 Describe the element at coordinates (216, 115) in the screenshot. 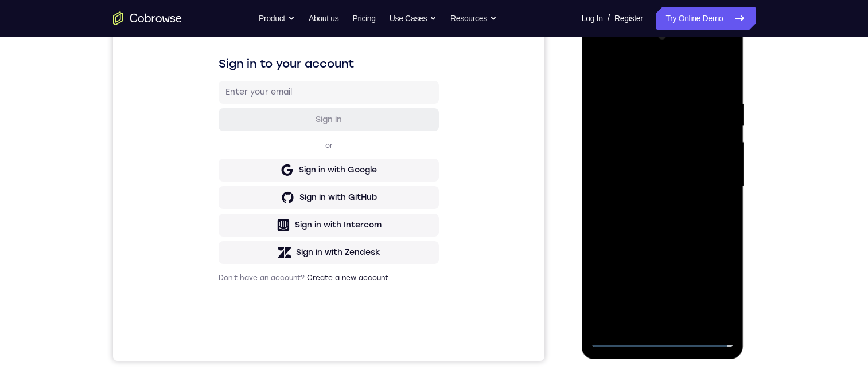

I see `input: Enter your email` at that location.